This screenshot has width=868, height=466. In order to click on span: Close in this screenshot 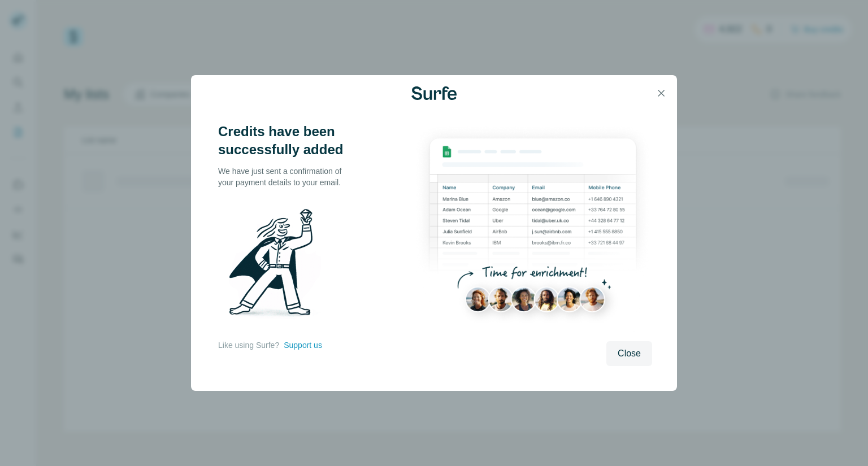, I will do `click(629, 354)`.